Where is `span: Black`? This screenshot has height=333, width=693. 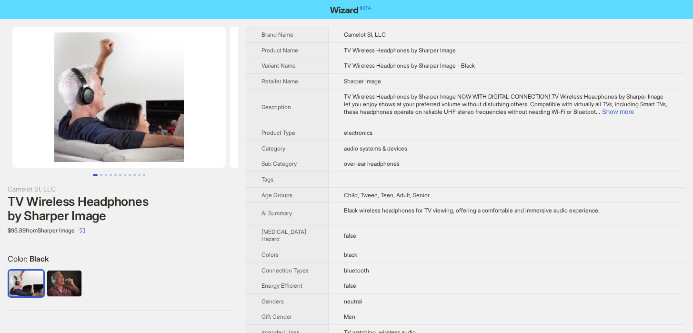
span: Black is located at coordinates (39, 259).